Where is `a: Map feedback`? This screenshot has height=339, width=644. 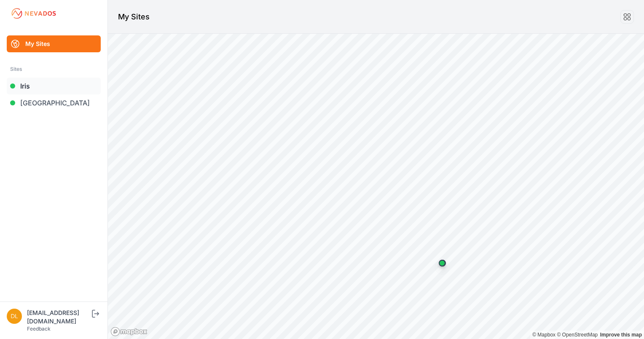
a: Map feedback is located at coordinates (621, 335).